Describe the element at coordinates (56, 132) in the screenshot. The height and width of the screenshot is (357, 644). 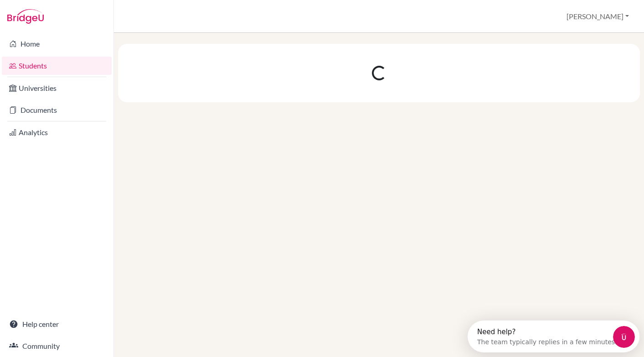
I see `a: Analytics` at that location.